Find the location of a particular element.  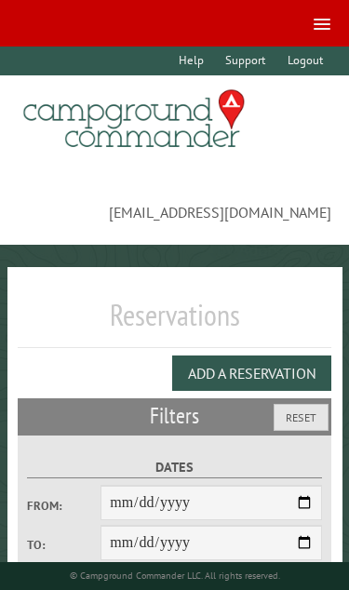

a: Support is located at coordinates (246, 61).